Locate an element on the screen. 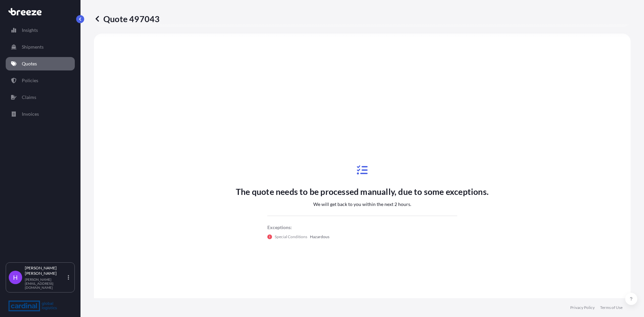 The image size is (644, 317). p: We will get back to you within the next 2 hours. is located at coordinates (362, 204).